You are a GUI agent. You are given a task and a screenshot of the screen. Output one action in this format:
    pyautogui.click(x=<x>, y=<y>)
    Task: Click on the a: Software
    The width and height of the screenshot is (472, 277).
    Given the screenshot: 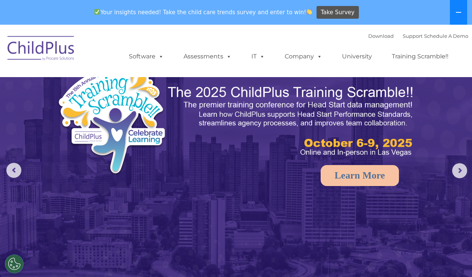 What is the action you would take?
    pyautogui.click(x=146, y=57)
    